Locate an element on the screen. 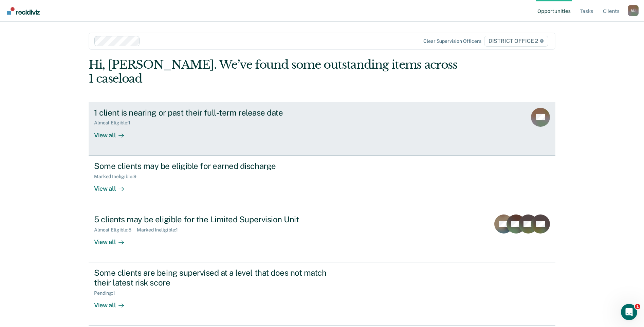 This screenshot has height=327, width=644. div: Some clients may be eligible for earned discharge is located at coordinates (213, 166).